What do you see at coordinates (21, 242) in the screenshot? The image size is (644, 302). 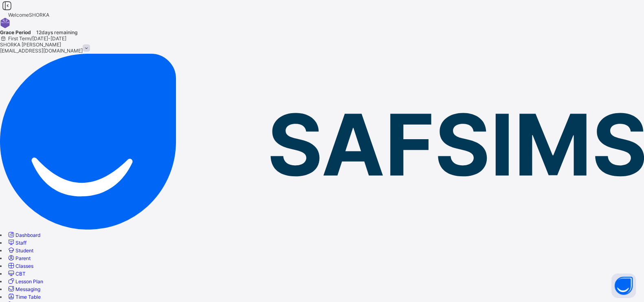 I see `span: Staff` at bounding box center [21, 242].